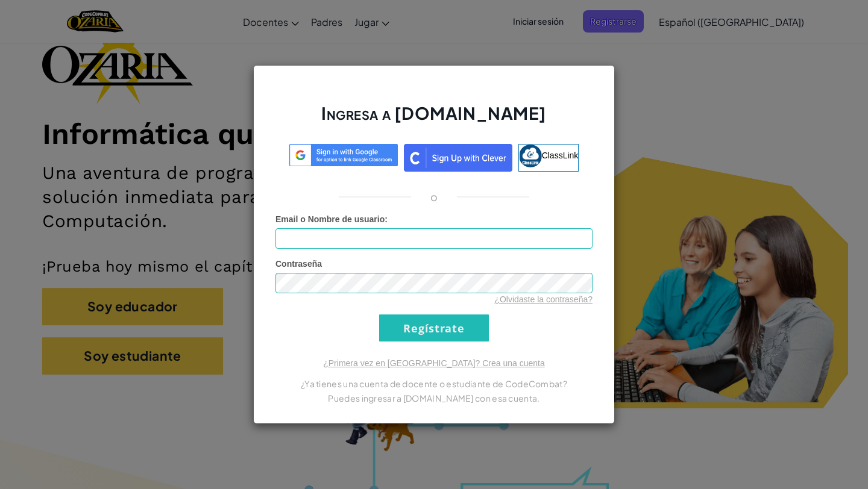  Describe the element at coordinates (434, 383) in the screenshot. I see `p: ¿Ya tienes una cuenta de docente o estudiante de CodeCombat?` at that location.